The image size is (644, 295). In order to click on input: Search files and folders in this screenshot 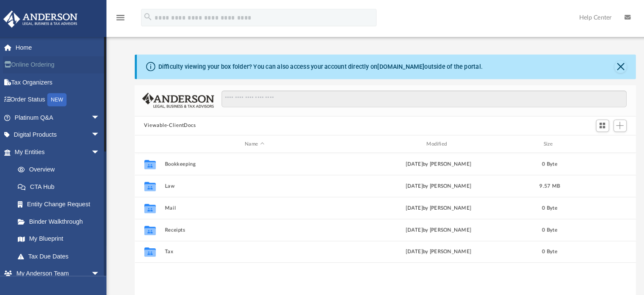, I will do `click(412, 96)`.